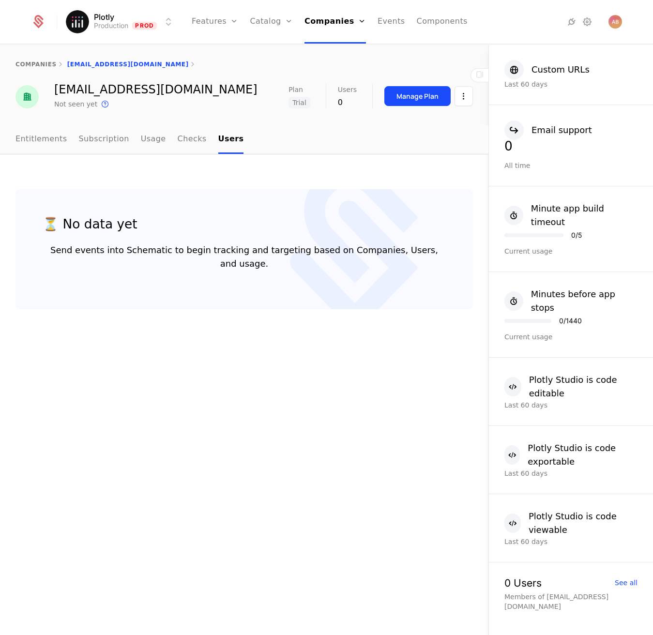 Image resolution: width=653 pixels, height=635 pixels. Describe the element at coordinates (417, 96) in the screenshot. I see `button: Manage Plan` at that location.